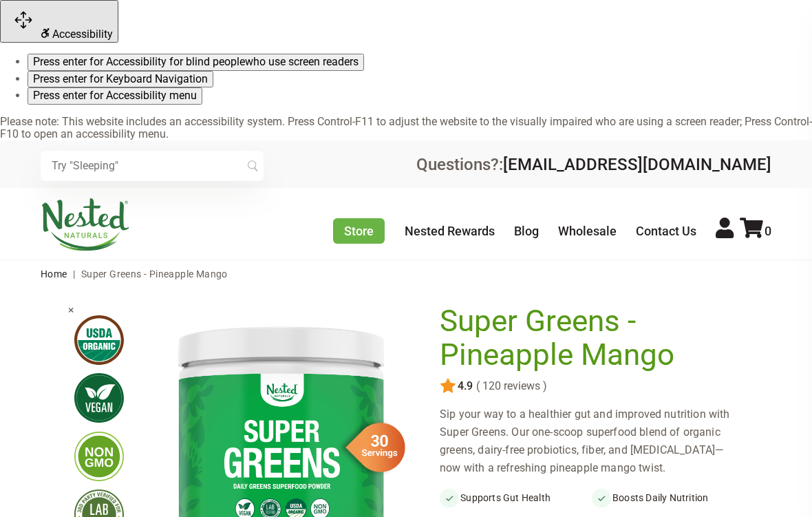 The image size is (812, 517). Describe the element at coordinates (666, 230) in the screenshot. I see `a: Contact Us` at that location.